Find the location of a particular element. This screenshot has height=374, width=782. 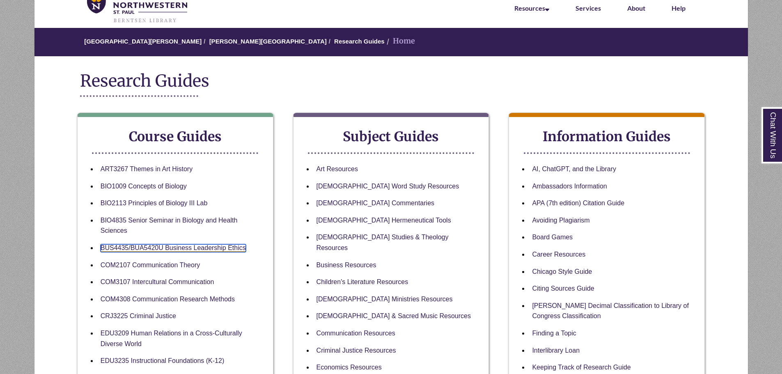

a: Services is located at coordinates (588, 8).